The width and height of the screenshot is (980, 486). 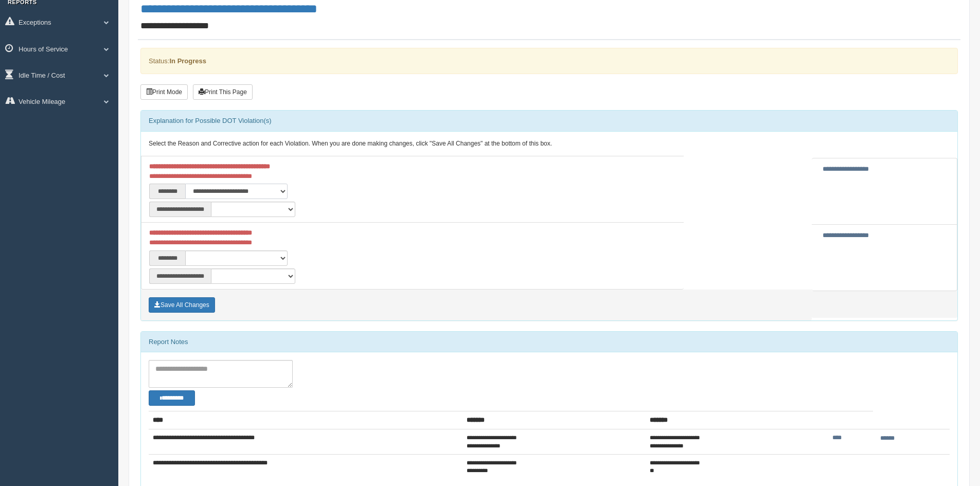 I want to click on button: Change Filter Options, so click(x=172, y=398).